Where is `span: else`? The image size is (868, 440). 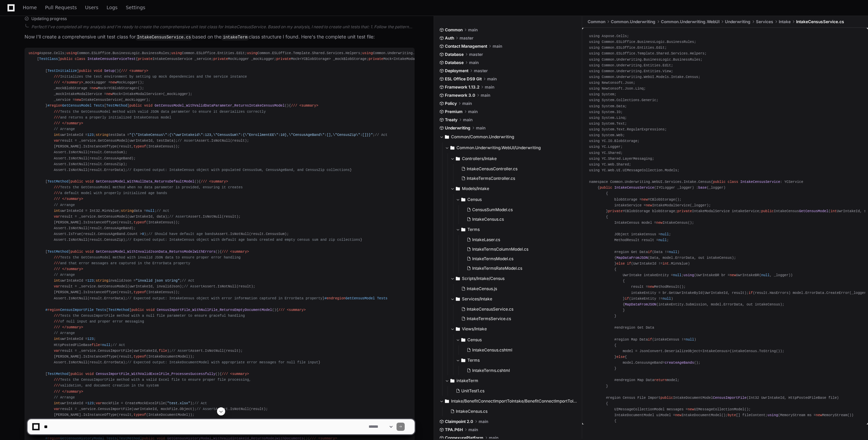 span: else is located at coordinates (620, 264).